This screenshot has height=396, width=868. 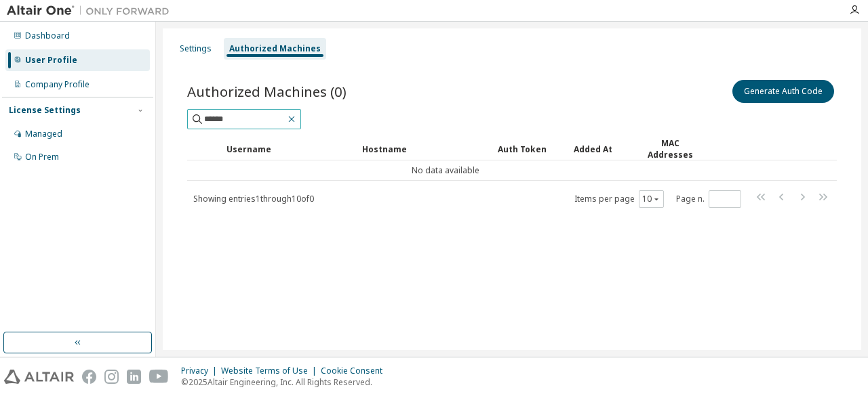 What do you see at coordinates (708, 199) in the screenshot?
I see `span: Page n.` at bounding box center [708, 199].